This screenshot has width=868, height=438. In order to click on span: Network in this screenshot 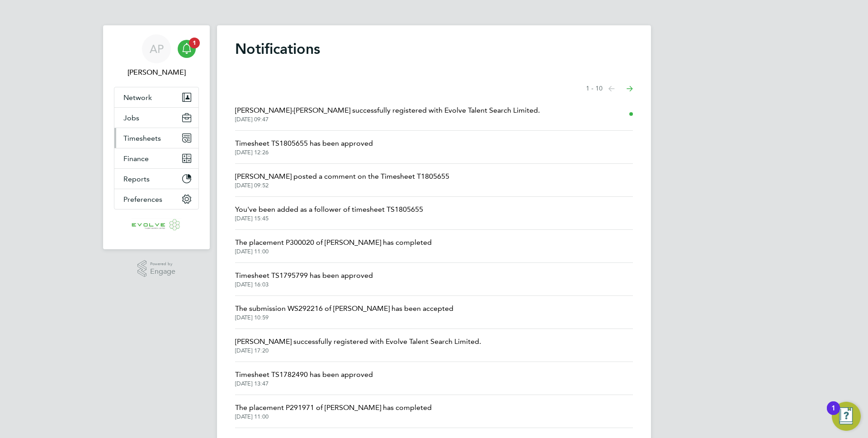, I will do `click(138, 97)`.